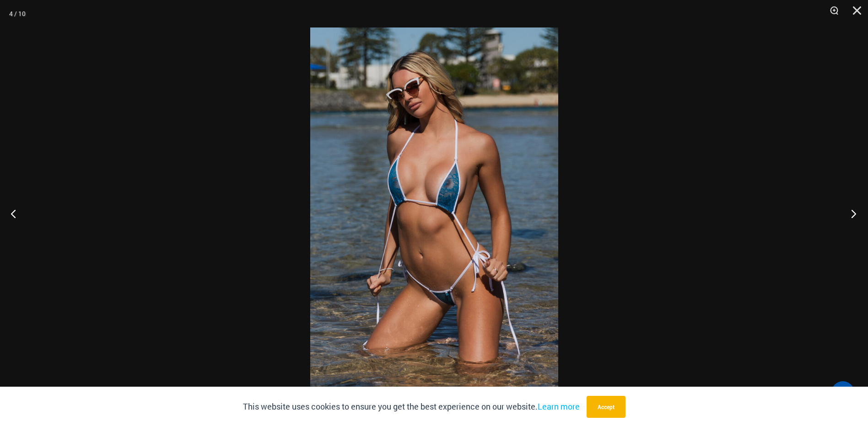 This screenshot has width=868, height=427. I want to click on p: This website uses cookies to ensure you get the best experience on our website., so click(411, 406).